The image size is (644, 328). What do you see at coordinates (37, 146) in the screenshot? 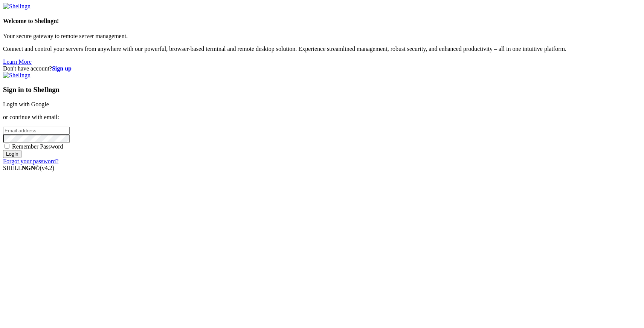
I see `span: Remember Password` at bounding box center [37, 146].